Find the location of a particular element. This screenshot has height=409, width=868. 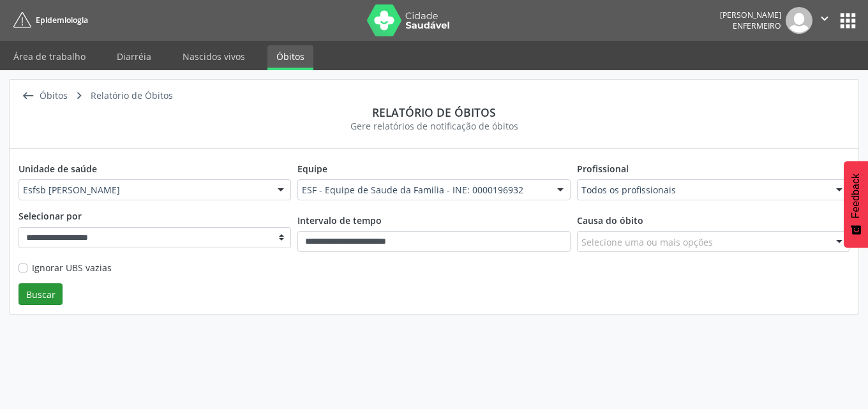

a: Nascidos vivos is located at coordinates (214, 56).